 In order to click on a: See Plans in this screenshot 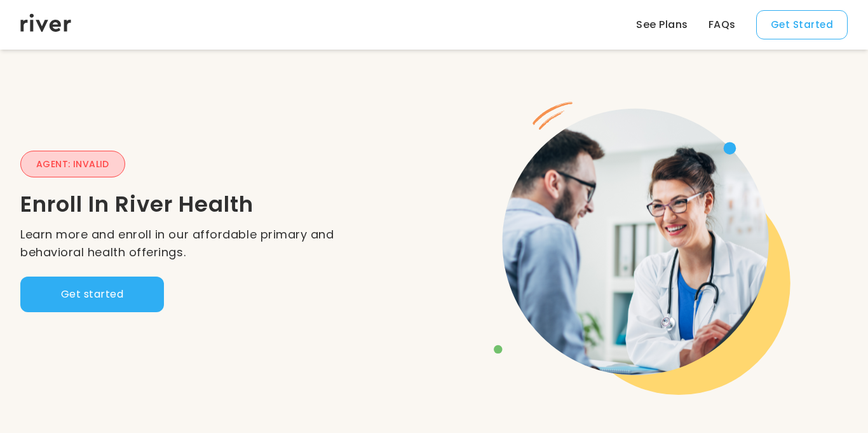, I will do `click(662, 25)`.